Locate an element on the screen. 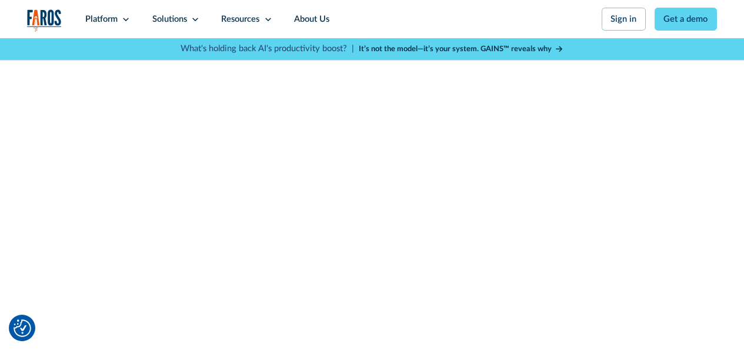 Image resolution: width=744 pixels, height=350 pixels. button: Cookie Settings is located at coordinates (22, 328).